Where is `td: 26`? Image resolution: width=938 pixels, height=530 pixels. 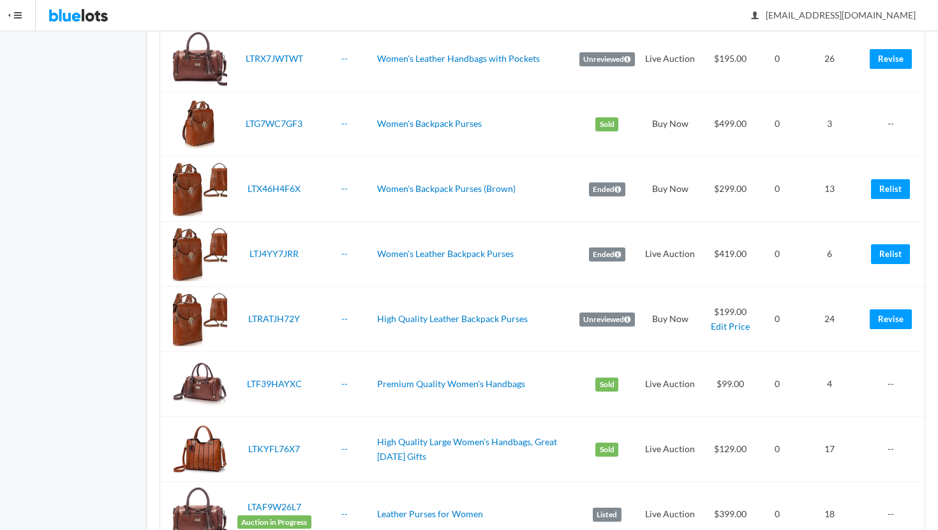
td: 26 is located at coordinates (829, 59).